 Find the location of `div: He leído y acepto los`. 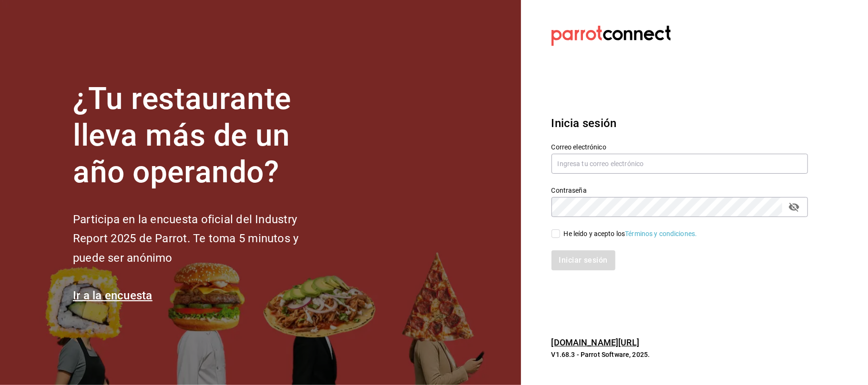

div: He leído y acepto los is located at coordinates (631, 233).